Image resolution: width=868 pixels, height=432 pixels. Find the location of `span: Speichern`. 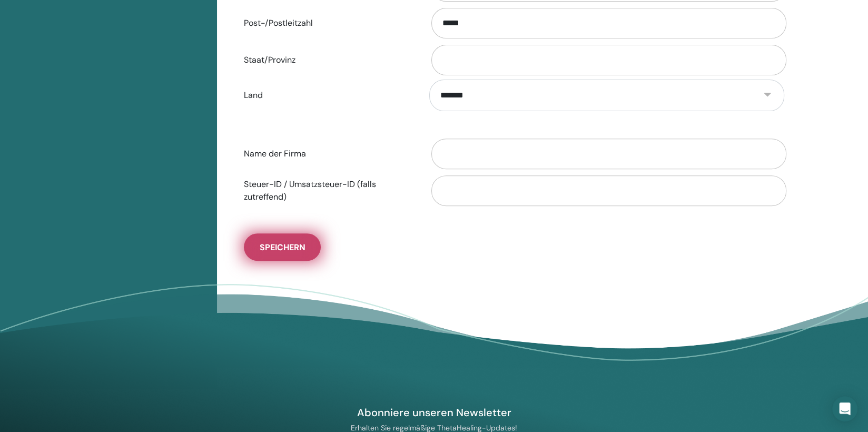

span: Speichern is located at coordinates (282, 247).